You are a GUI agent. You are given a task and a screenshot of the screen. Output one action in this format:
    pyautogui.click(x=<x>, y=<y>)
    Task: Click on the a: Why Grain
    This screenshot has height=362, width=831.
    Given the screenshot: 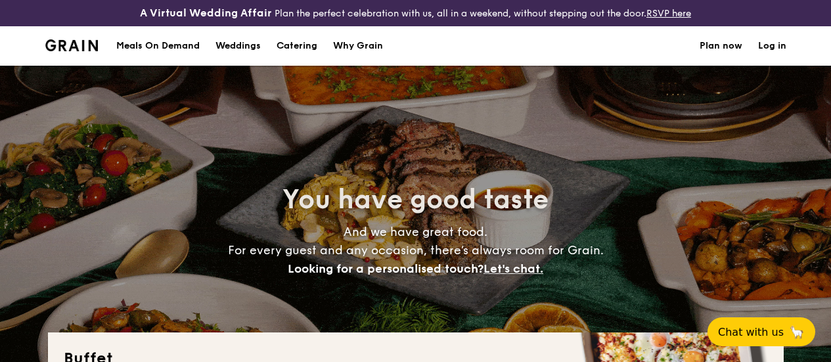 What is the action you would take?
    pyautogui.click(x=358, y=46)
    